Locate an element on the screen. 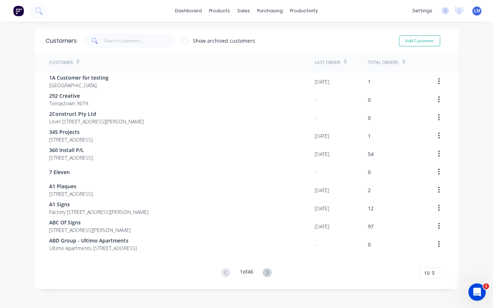  div: Total Orders is located at coordinates (383, 63).